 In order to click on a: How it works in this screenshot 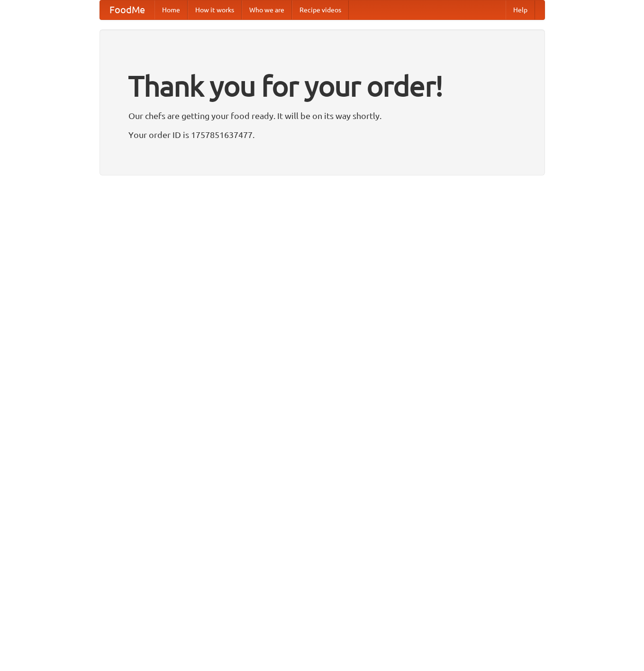, I will do `click(214, 10)`.